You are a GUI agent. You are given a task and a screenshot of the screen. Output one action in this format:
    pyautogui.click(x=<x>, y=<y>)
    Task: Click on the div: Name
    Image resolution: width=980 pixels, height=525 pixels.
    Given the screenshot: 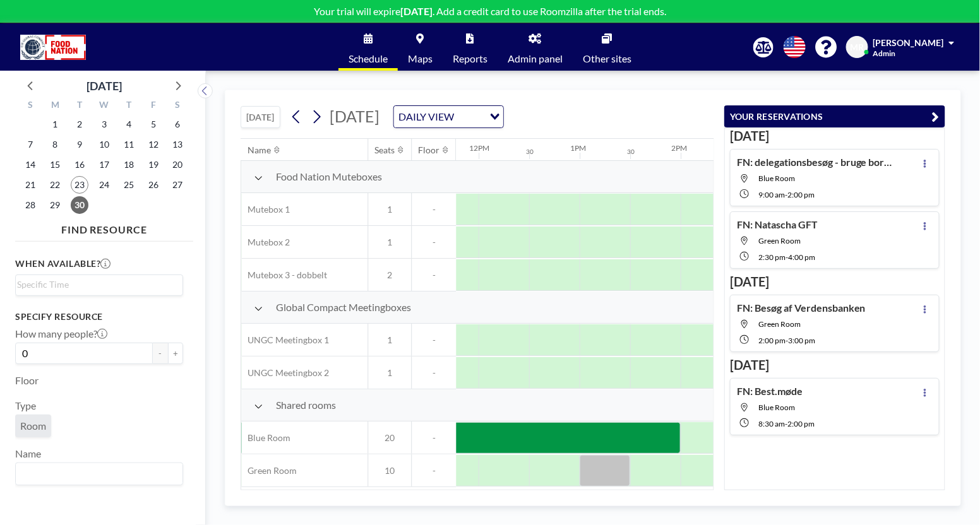 What is the action you would take?
    pyautogui.click(x=259, y=150)
    